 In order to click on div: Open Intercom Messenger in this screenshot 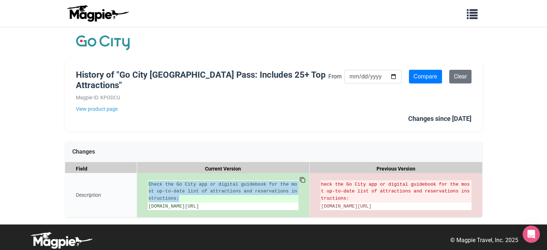, I will do `click(531, 234)`.